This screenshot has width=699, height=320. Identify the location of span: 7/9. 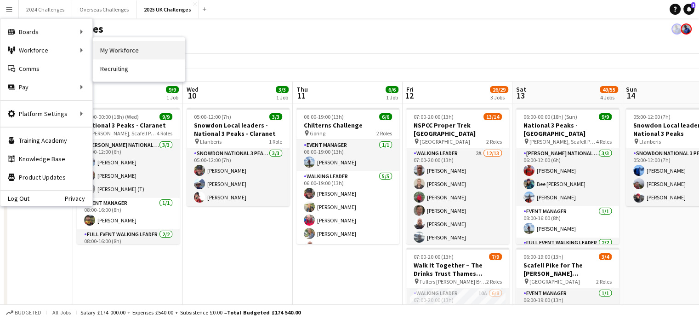
(496, 256).